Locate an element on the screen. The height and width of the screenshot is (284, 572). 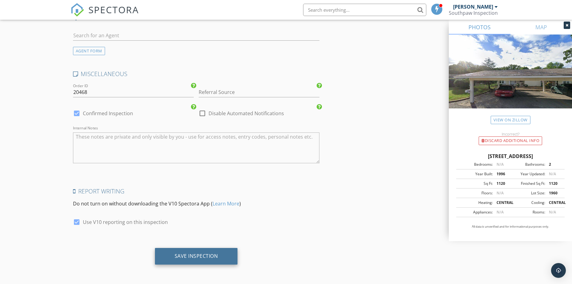
a: View on Zillow is located at coordinates (510, 120).